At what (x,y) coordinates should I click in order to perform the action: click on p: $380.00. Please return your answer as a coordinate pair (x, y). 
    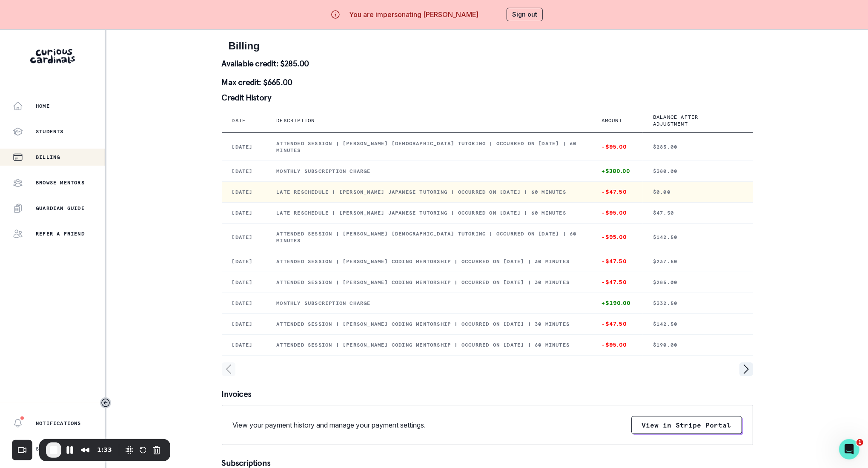
    Looking at the image, I should click on (698, 171).